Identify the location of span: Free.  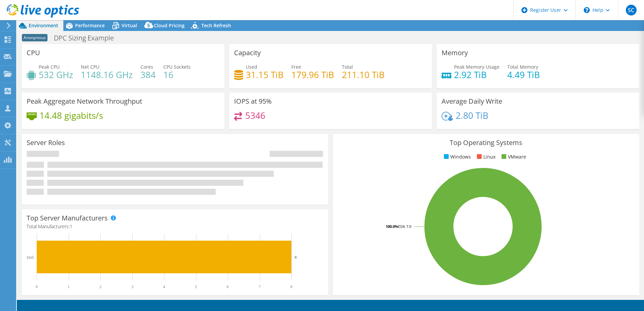
(296, 67).